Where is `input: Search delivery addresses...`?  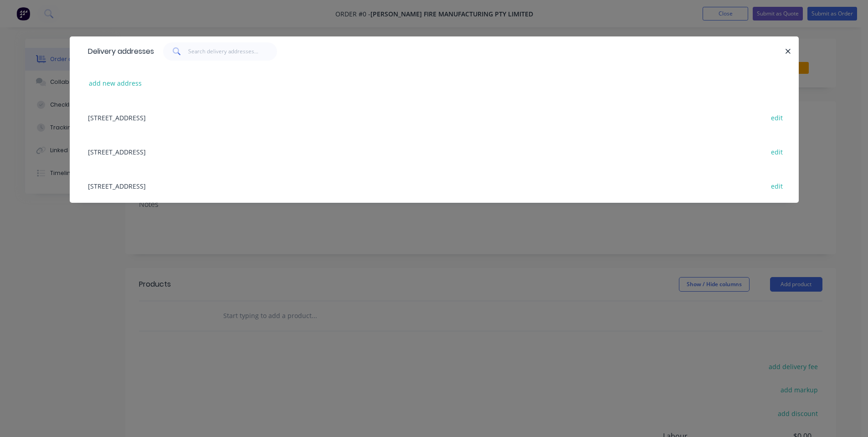 input: Search delivery addresses... is located at coordinates (233, 52).